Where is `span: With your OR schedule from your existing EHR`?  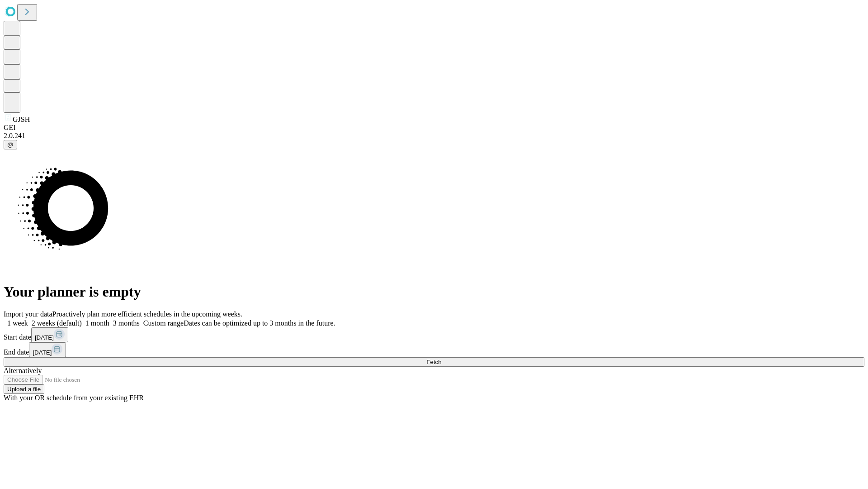
span: With your OR schedule from your existing EHR is located at coordinates (73, 398).